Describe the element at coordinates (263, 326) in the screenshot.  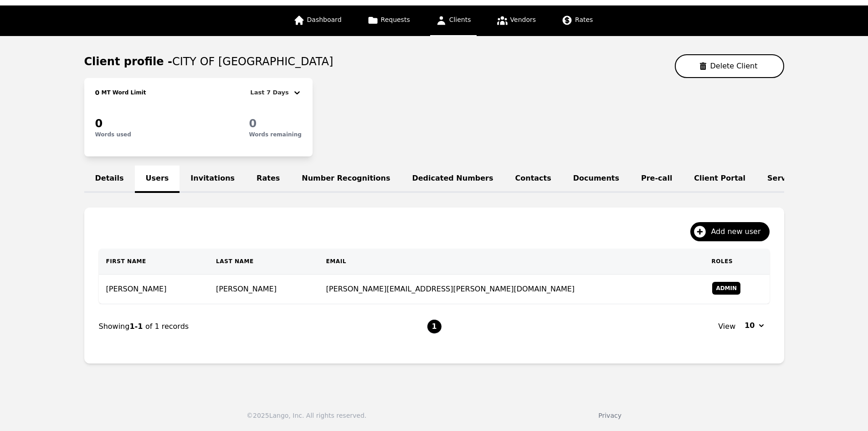
I see `div: Showing of 1 records` at that location.